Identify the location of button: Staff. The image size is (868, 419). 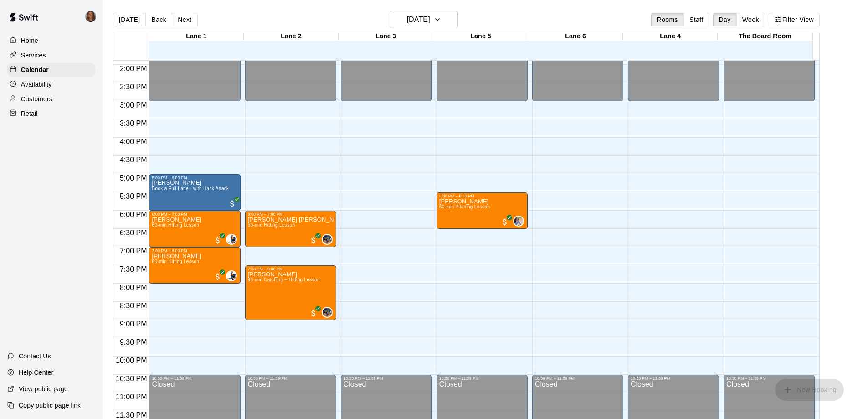
(696, 20).